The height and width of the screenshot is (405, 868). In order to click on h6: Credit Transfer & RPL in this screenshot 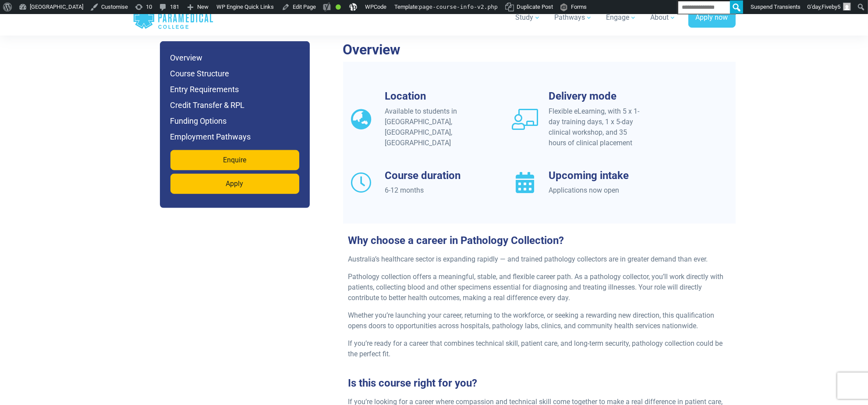, I will do `click(235, 105)`.